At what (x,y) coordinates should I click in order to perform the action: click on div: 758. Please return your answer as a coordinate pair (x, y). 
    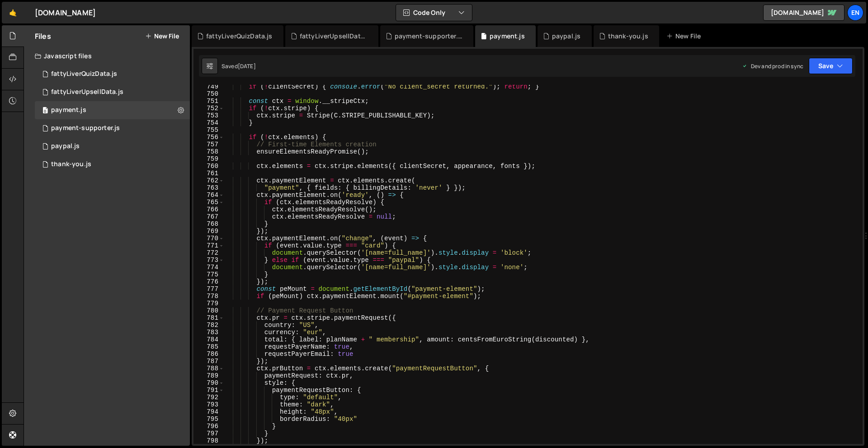
    Looking at the image, I should click on (209, 152).